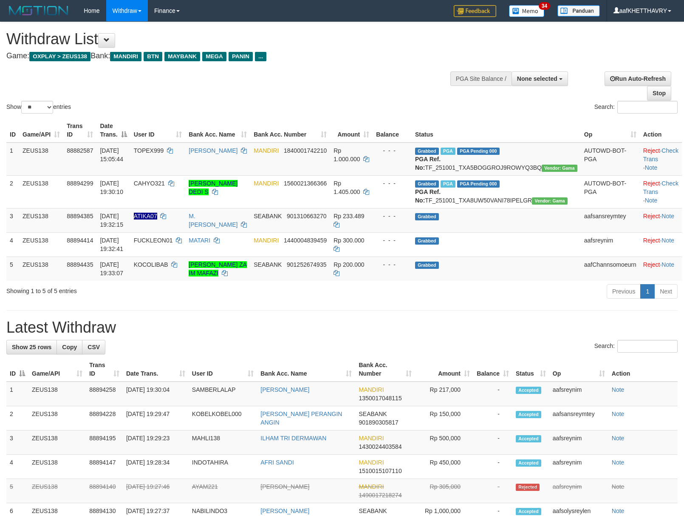 Image resolution: width=684 pixels, height=516 pixels. Describe the element at coordinates (624, 291) in the screenshot. I see `a: Previous` at that location.